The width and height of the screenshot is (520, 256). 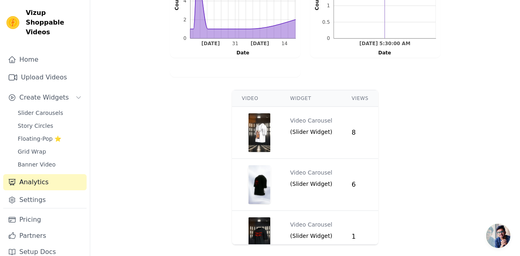 I want to click on a: Floating-Pop ⭐, so click(x=50, y=139).